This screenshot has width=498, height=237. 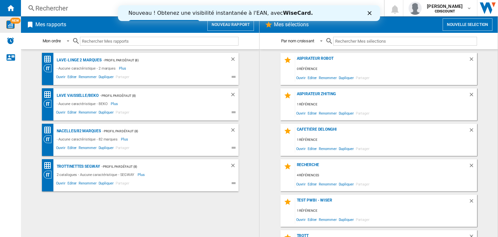 I want to click on b: WiseCard., so click(x=180, y=8).